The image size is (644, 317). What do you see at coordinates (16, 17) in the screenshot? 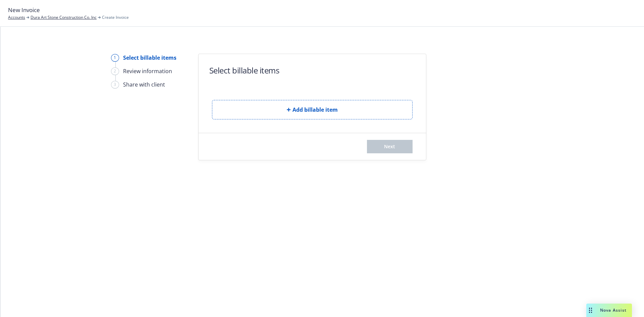
I see `a: Accounts` at bounding box center [16, 17].